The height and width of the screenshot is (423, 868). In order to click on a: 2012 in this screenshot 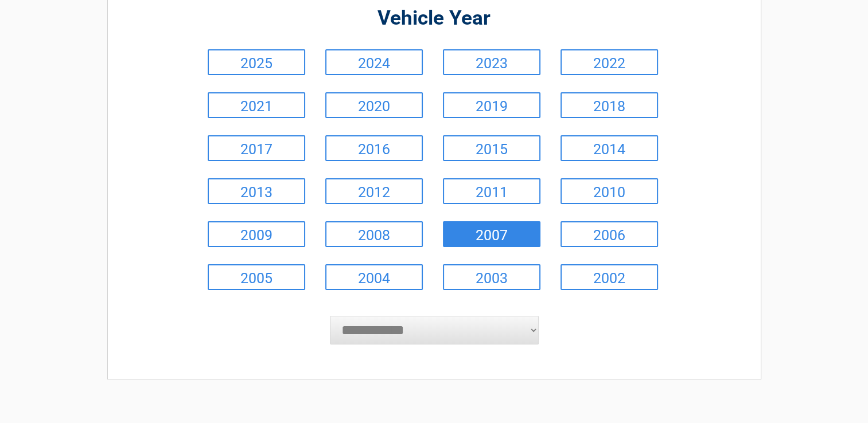, I will do `click(375, 191)`.